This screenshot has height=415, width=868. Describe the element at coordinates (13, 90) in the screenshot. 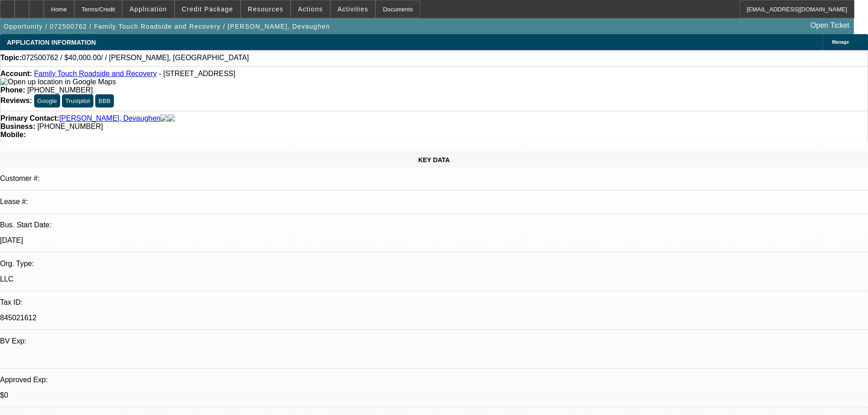

I see `strong: Phone:` at that location.